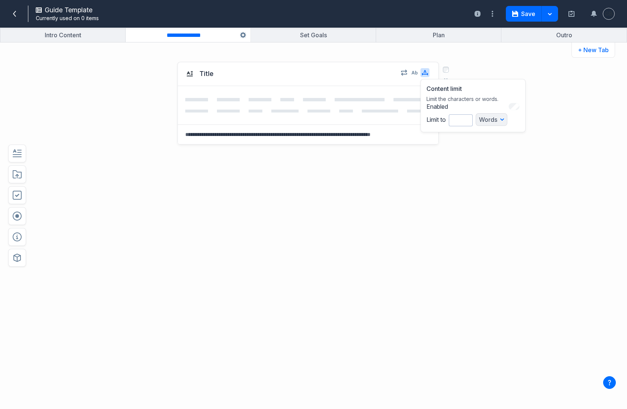 The width and height of the screenshot is (627, 409). Describe the element at coordinates (425, 73) in the screenshot. I see `div: Content limitLimit the characters or words.EnabledLimit toWords` at that location.